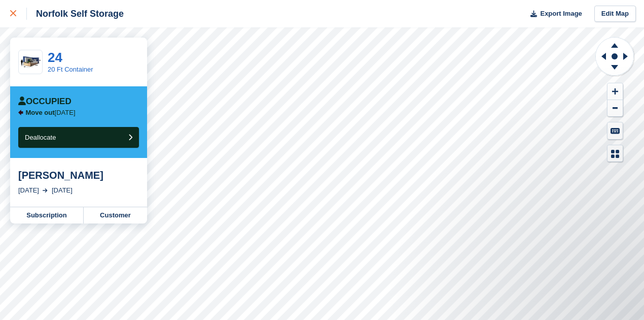  I want to click on button: Zoom In, so click(615, 91).